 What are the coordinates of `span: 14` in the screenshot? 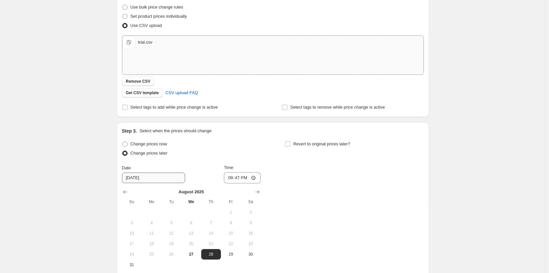 It's located at (211, 234).